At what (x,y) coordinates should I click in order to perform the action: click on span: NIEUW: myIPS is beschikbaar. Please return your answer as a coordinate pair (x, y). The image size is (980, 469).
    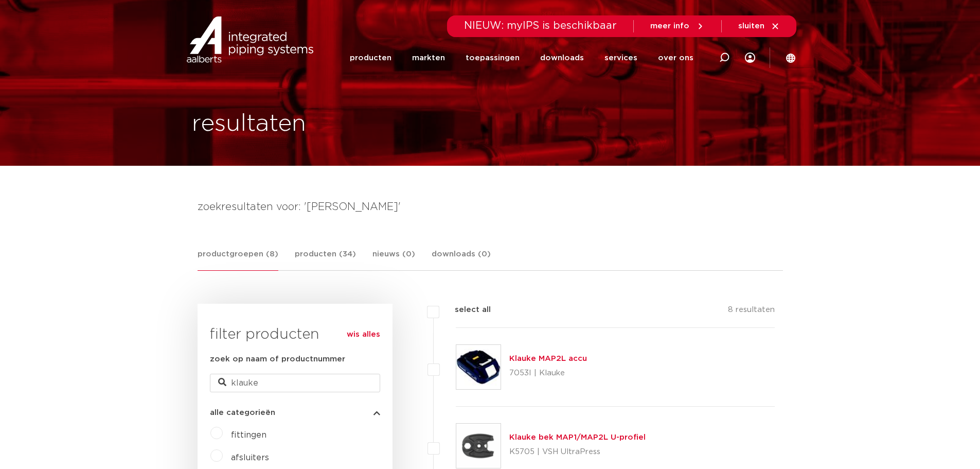
    Looking at the image, I should click on (540, 26).